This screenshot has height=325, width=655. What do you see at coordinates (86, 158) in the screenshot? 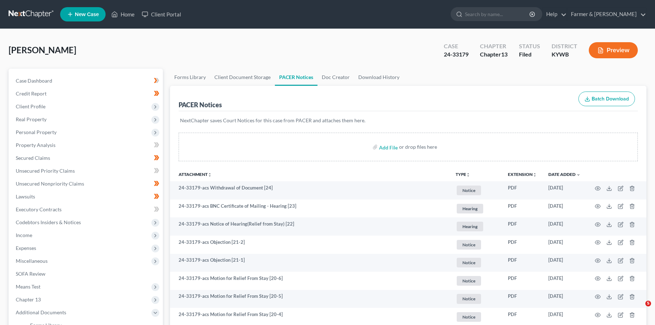
I see `a: Secured Claims` at bounding box center [86, 158].